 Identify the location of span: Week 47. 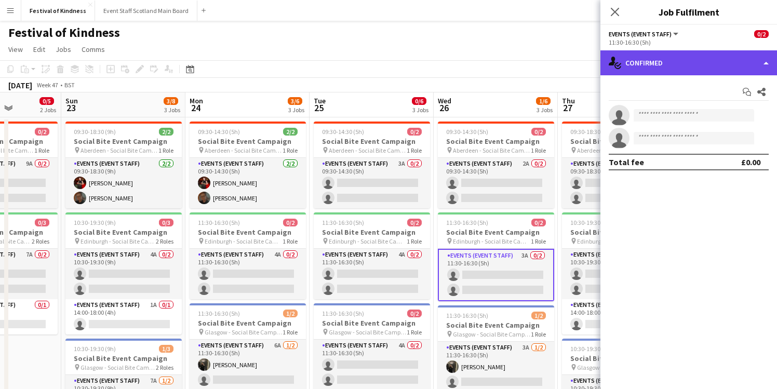
(47, 85).